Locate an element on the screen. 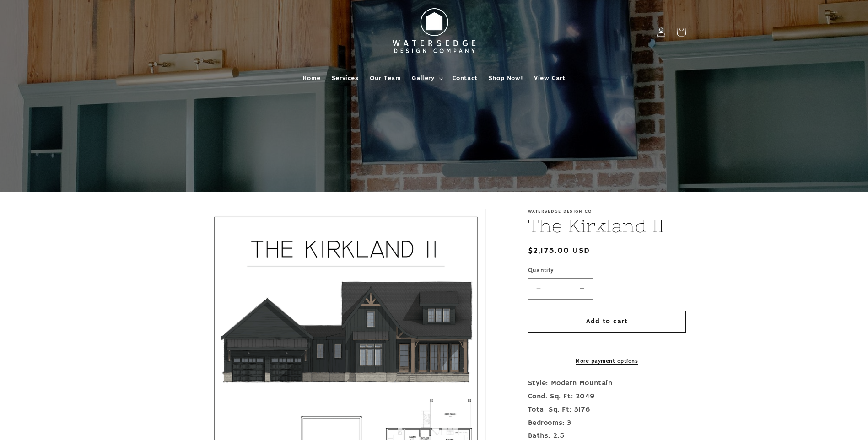 The image size is (868, 440). a: Contact is located at coordinates (465, 78).